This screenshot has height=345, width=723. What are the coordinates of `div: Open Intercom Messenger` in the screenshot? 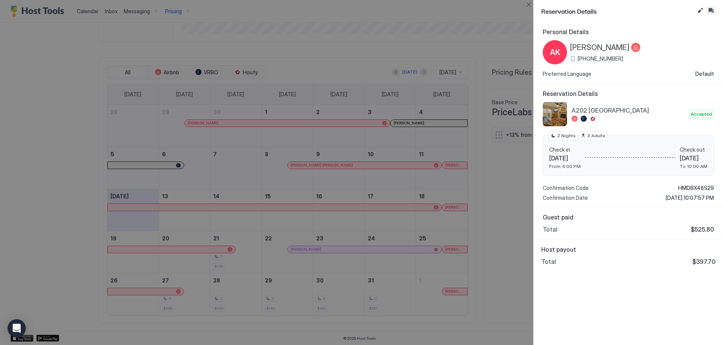 It's located at (17, 329).